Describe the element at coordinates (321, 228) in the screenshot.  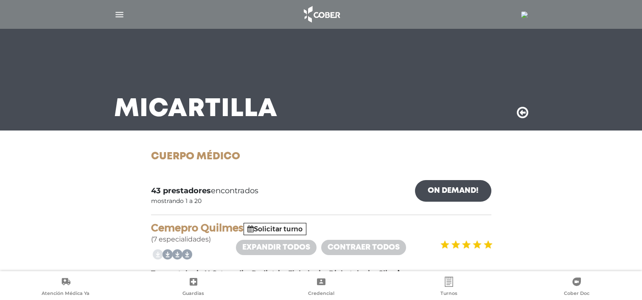
I see `h4: Cemepro Quilmes` at that location.